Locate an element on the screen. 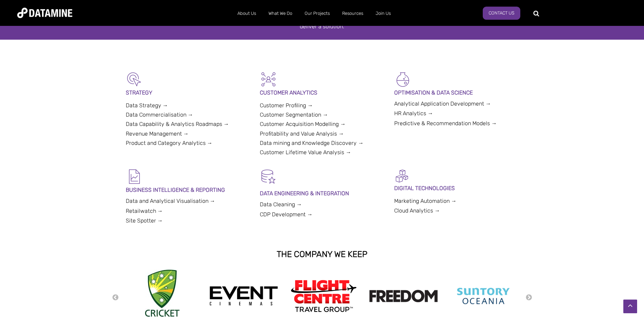 The width and height of the screenshot is (644, 317). img: Digital Activation is located at coordinates (402, 176).